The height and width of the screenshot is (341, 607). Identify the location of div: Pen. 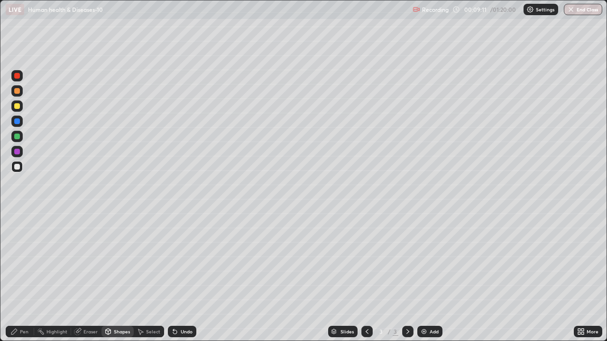
(24, 332).